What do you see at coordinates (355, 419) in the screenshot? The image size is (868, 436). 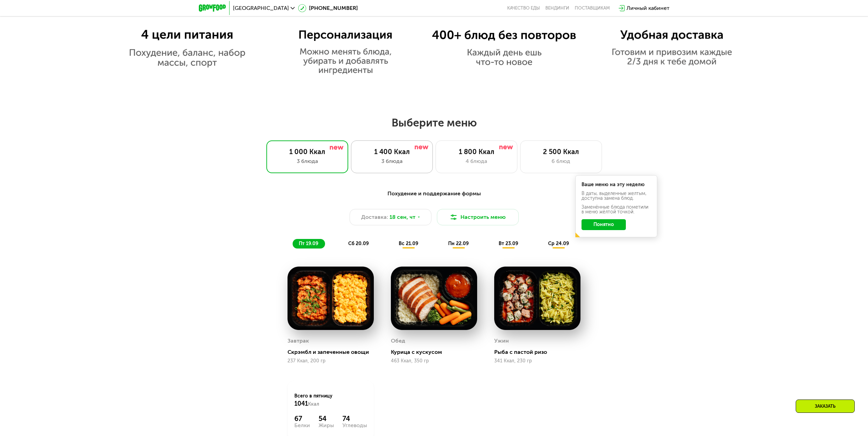 I see `div: 74` at bounding box center [355, 419].